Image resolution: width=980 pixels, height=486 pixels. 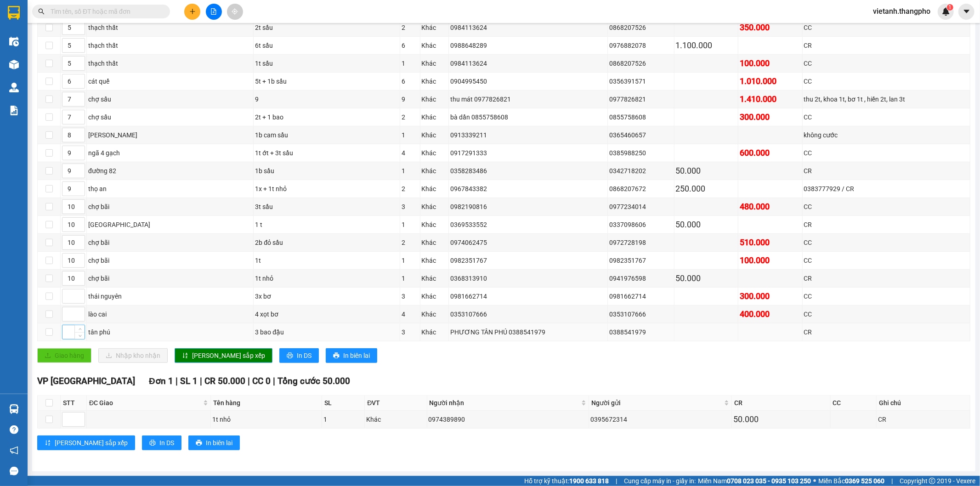 I want to click on div: lào cai, so click(x=170, y=314).